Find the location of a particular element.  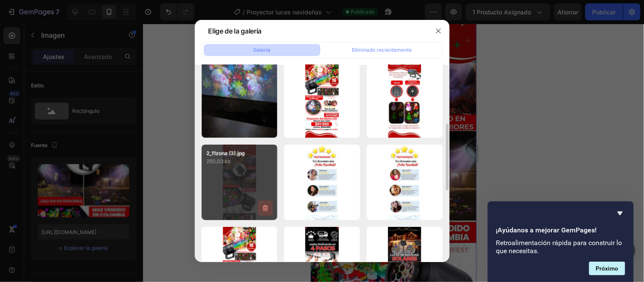

font: Galería is located at coordinates (262, 49).